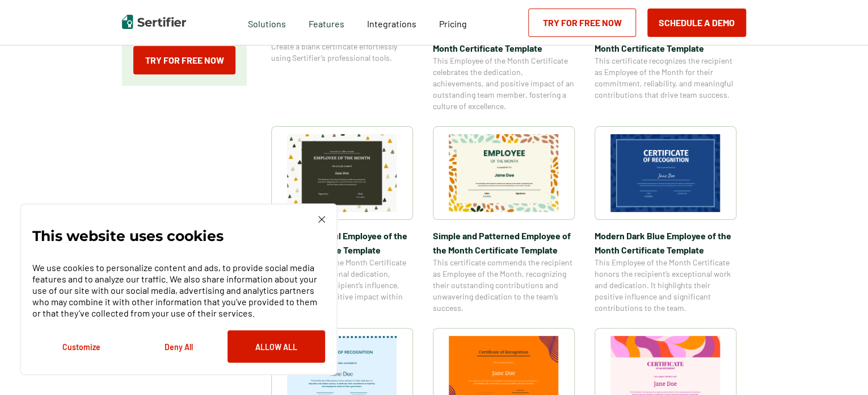 This screenshot has width=868, height=395. I want to click on img: Simple and Patterned Employee of the Month Certificate Template, so click(503, 173).